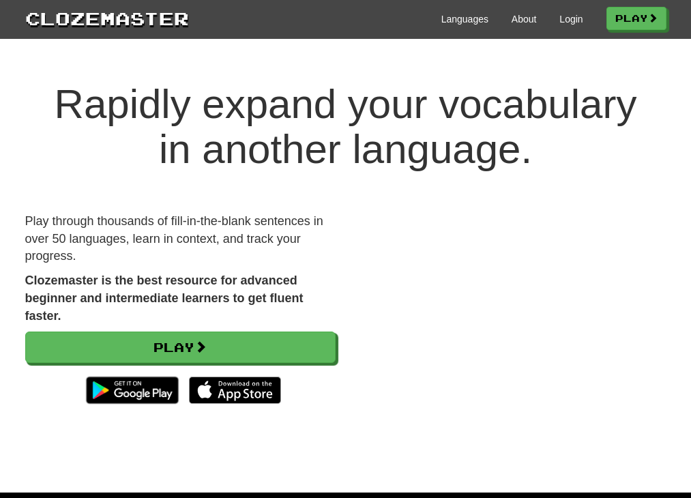 The height and width of the screenshot is (498, 691). Describe the element at coordinates (524, 19) in the screenshot. I see `a: About` at that location.